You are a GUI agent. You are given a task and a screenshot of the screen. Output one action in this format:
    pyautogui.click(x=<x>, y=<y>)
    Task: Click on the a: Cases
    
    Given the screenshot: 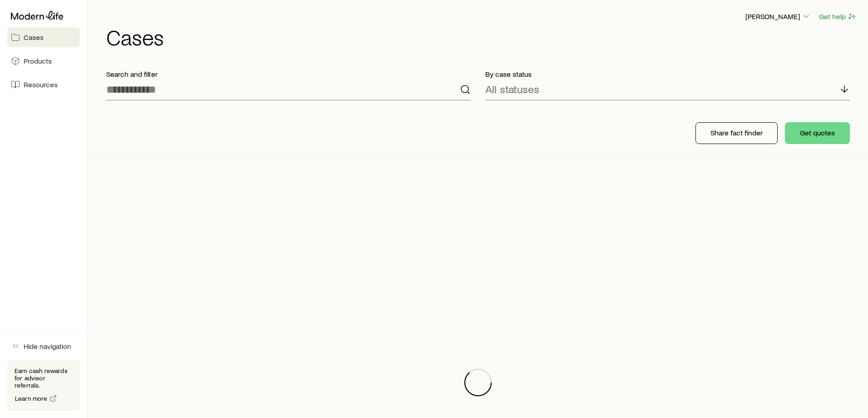 What is the action you would take?
    pyautogui.click(x=43, y=37)
    